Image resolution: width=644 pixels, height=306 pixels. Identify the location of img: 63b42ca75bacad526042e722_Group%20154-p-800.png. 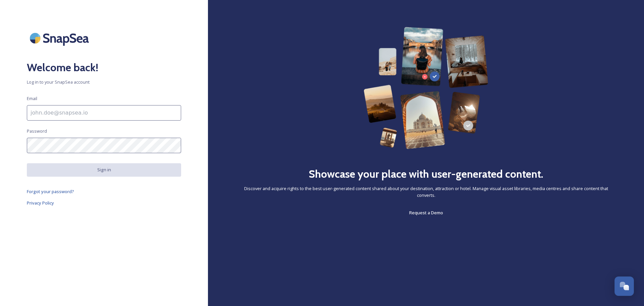
(426, 88).